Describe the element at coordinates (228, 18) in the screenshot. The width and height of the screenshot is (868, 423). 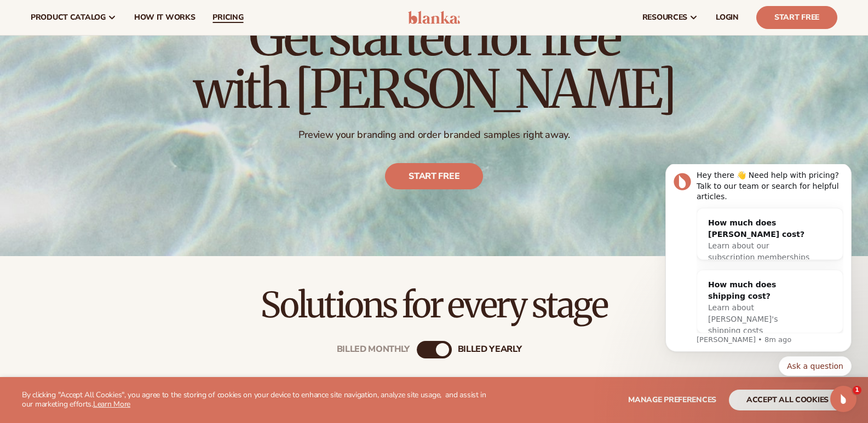
I see `span: pricing` at that location.